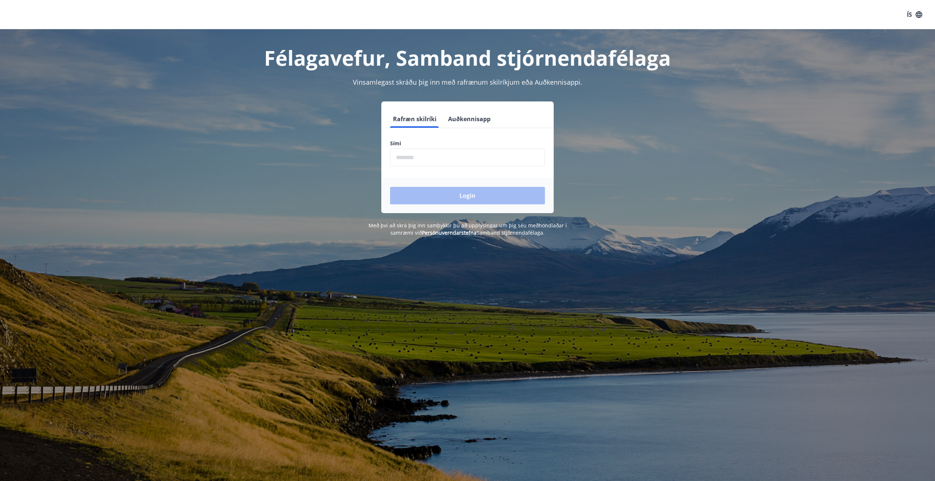 This screenshot has height=481, width=935. Describe the element at coordinates (467, 143) in the screenshot. I see `label: Sími` at that location.